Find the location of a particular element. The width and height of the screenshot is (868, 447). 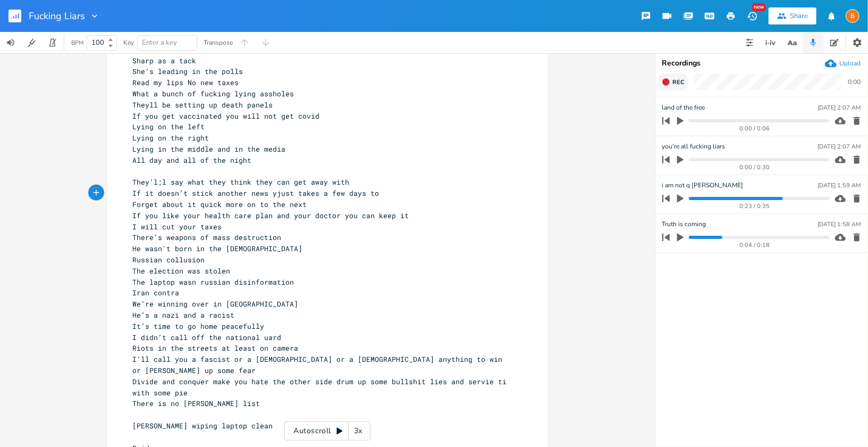

div: Upload is located at coordinates (850, 63).